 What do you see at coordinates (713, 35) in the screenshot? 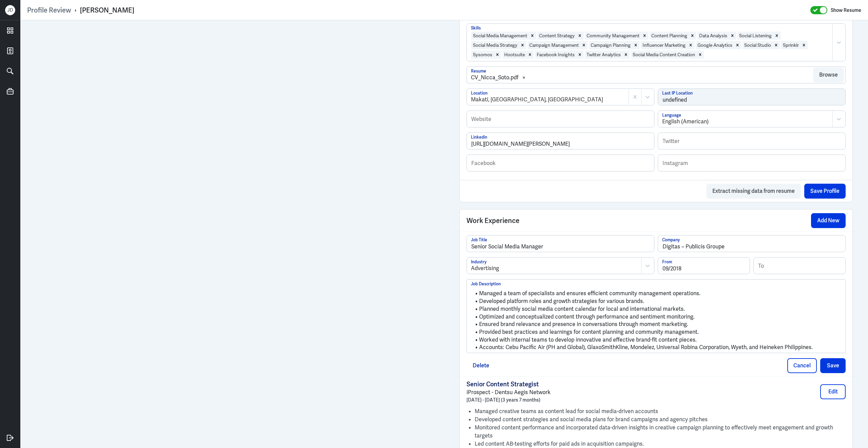
I see `div: Data Analysis` at bounding box center [713, 35].